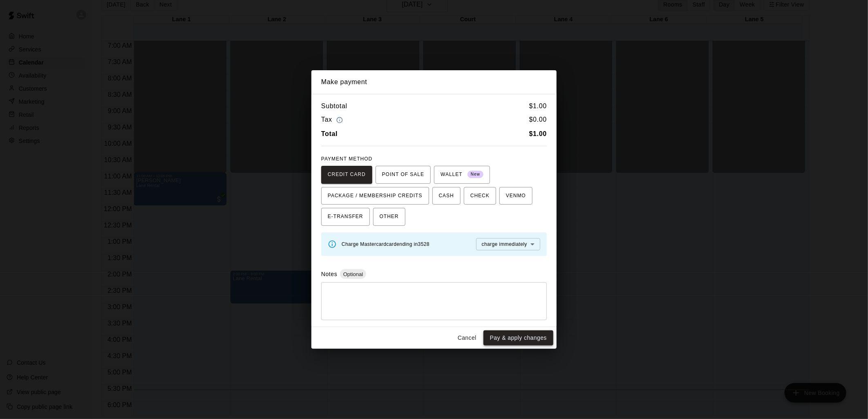 Image resolution: width=868 pixels, height=419 pixels. I want to click on h6: $ 0.00, so click(538, 120).